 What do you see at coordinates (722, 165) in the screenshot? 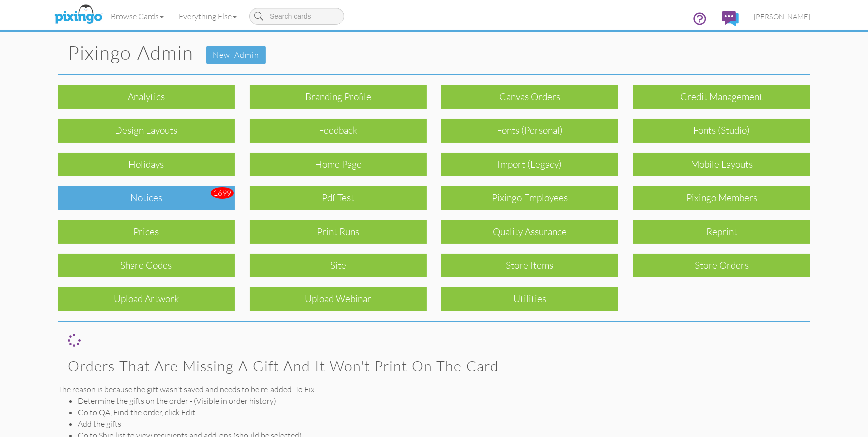
I see `div: Mobile layouts` at bounding box center [722, 165].